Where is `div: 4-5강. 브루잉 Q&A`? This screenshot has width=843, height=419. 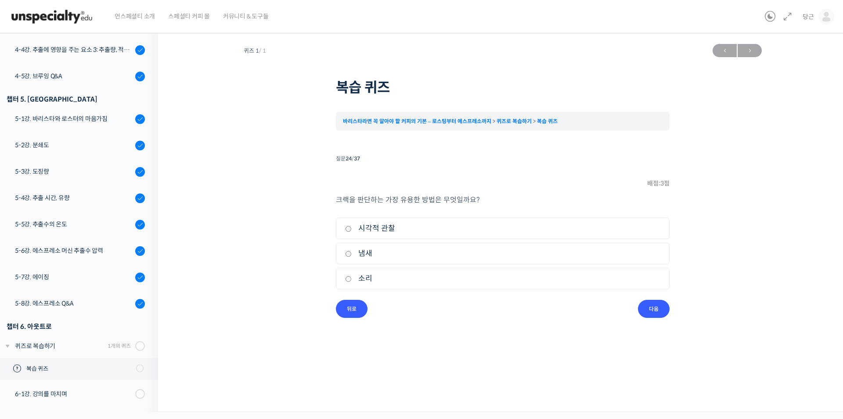 div: 4-5강. 브루잉 Q&A is located at coordinates (74, 76).